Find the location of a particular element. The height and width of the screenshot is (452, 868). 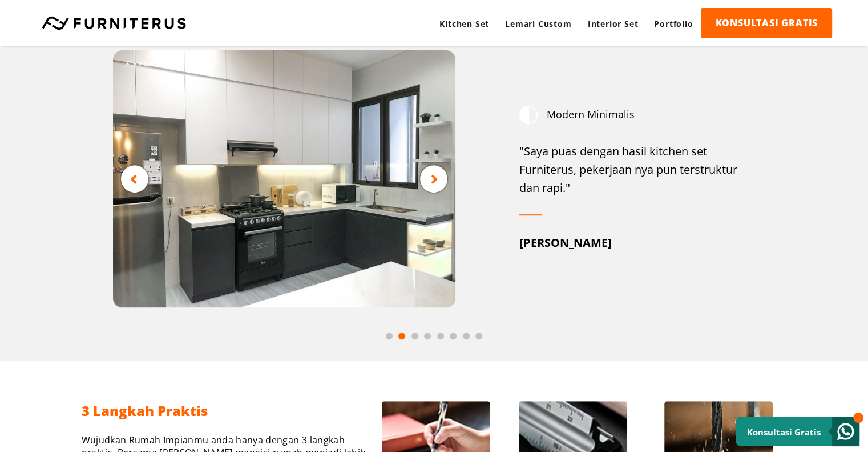

a: Lemari Custom is located at coordinates (538, 23).